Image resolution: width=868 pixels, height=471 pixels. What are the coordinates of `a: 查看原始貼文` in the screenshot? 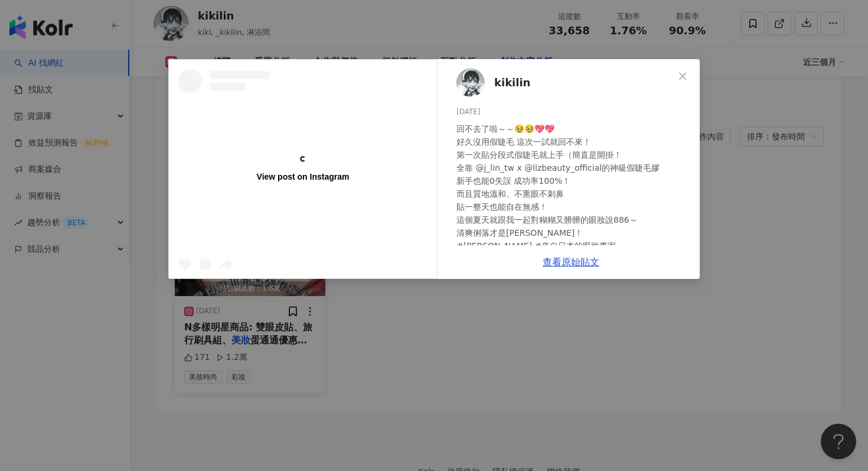 It's located at (570, 262).